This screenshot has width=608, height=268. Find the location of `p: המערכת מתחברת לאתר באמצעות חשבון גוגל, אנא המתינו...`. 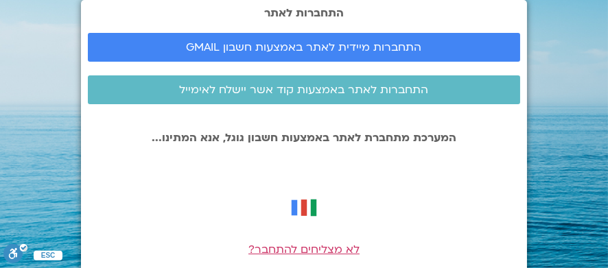

p: המערכת מתחברת לאתר באמצעות חשבון גוגל, אנא המתינו... is located at coordinates (304, 138).